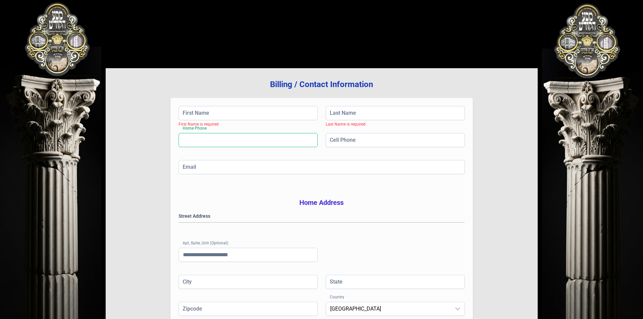 This screenshot has width=643, height=319. What do you see at coordinates (388, 309) in the screenshot?
I see `span: United States` at bounding box center [388, 309].